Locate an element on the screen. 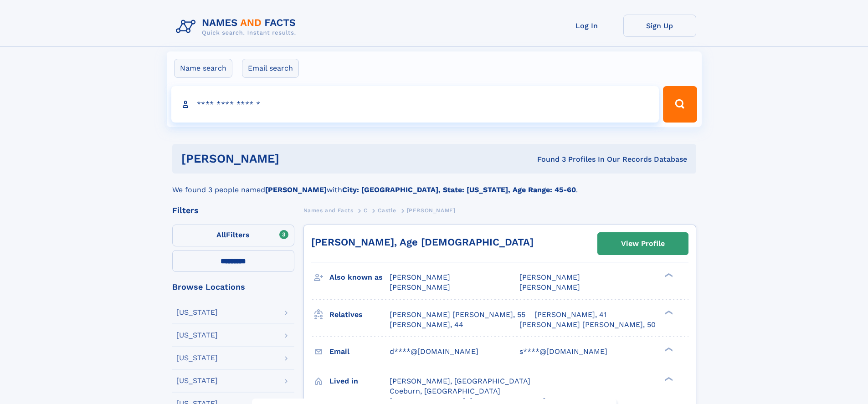  label: Name search is located at coordinates (203, 68).